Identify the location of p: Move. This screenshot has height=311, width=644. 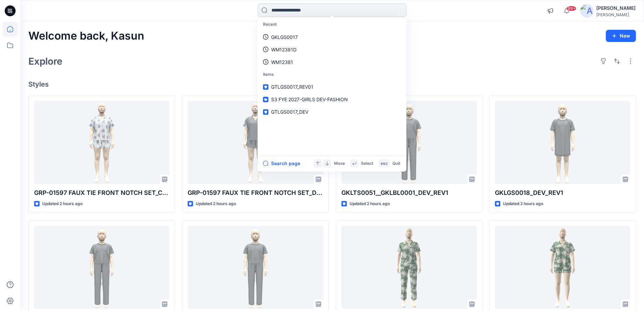
(340, 163).